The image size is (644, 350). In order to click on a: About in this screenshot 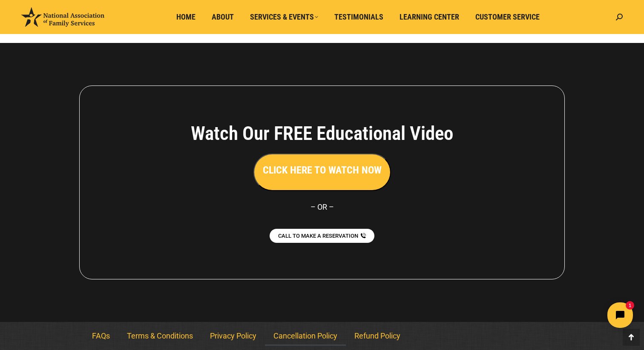, I will do `click(223, 17)`.